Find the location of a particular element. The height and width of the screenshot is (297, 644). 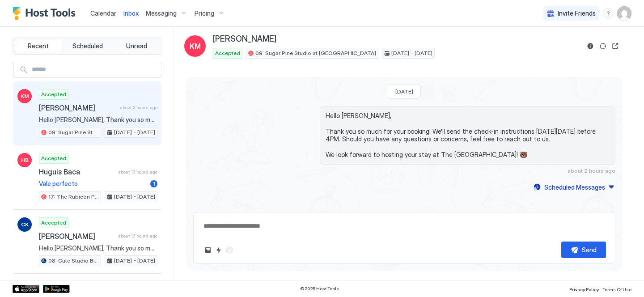

div: Send is located at coordinates (589, 250).